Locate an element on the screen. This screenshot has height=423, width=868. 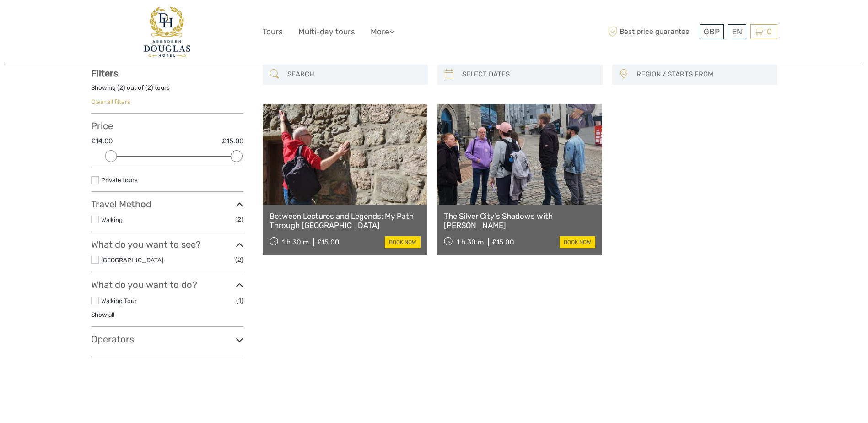
a: Walking Tour is located at coordinates (119, 301).